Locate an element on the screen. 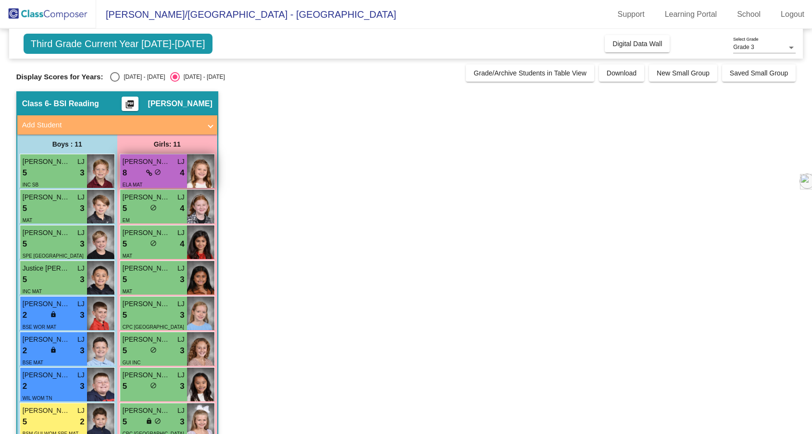  span: Grade/Archive Students in Table View is located at coordinates (530, 73).